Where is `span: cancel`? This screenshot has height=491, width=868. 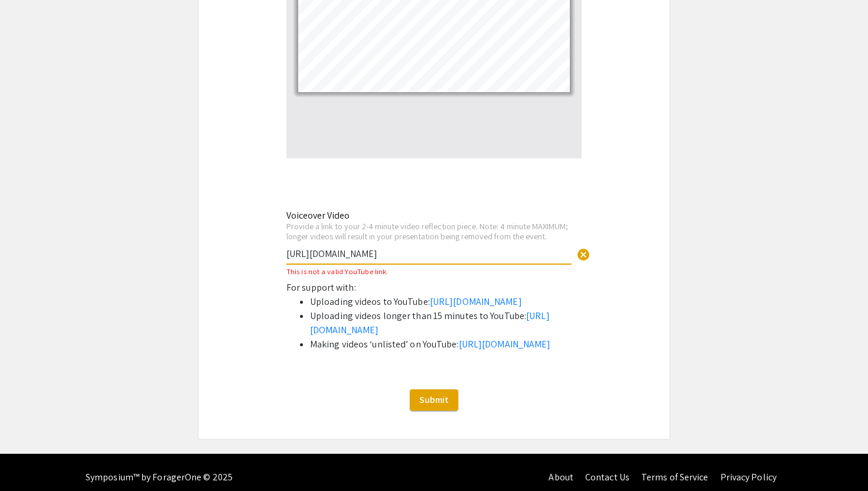
span: cancel is located at coordinates (584, 254).